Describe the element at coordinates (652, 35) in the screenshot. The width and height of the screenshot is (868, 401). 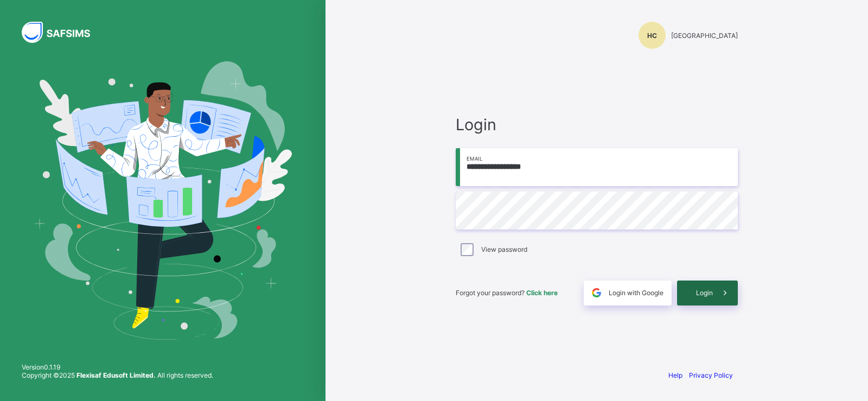
I see `span: HC` at that location.